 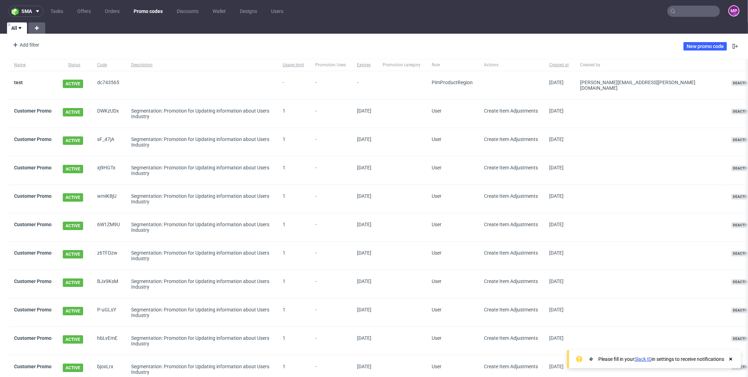 I want to click on button: sma, so click(x=26, y=11).